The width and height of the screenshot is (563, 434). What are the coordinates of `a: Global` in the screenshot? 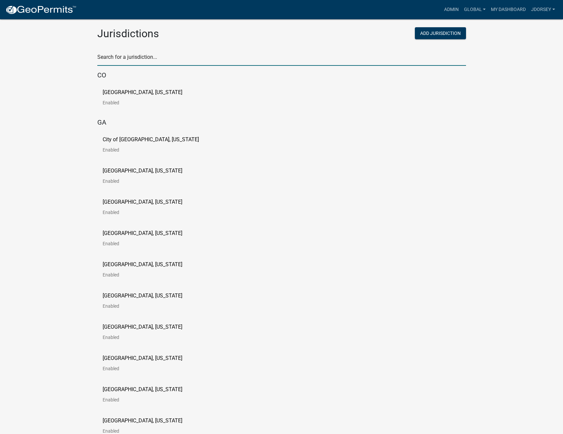 It's located at (475, 10).